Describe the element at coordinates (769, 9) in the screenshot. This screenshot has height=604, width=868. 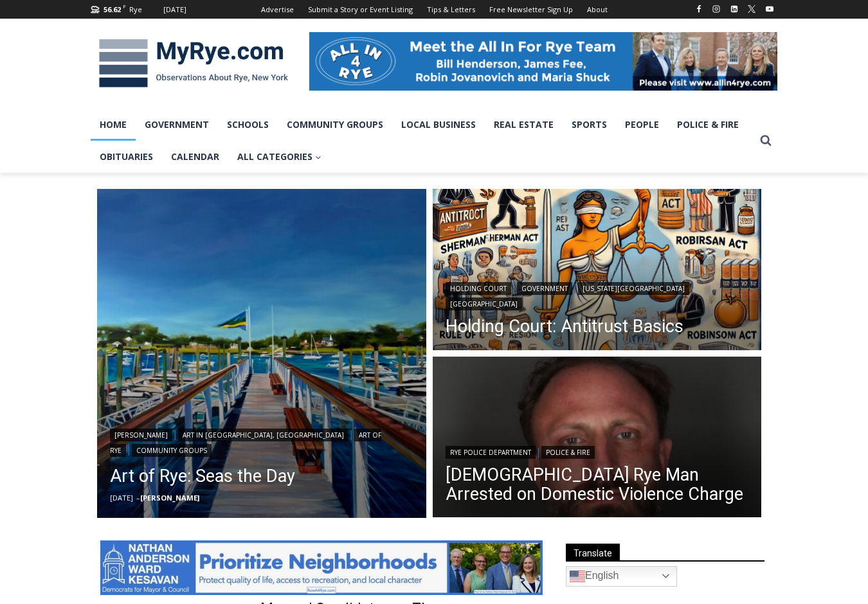
I see `a: YouTube` at that location.